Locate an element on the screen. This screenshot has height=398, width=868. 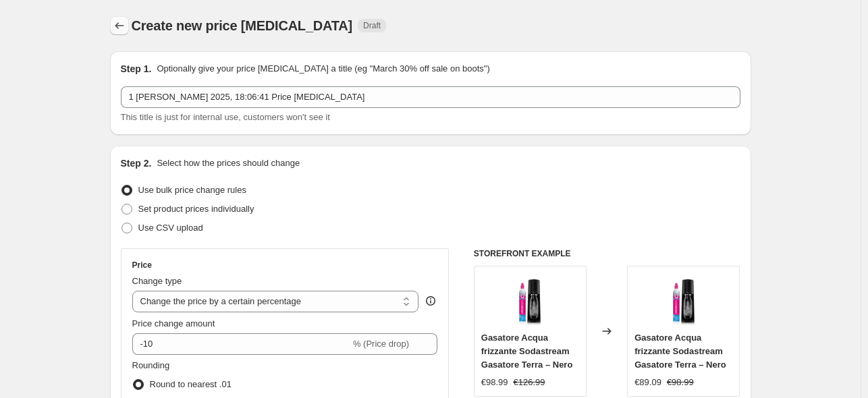
input: -15 is located at coordinates (241, 344).